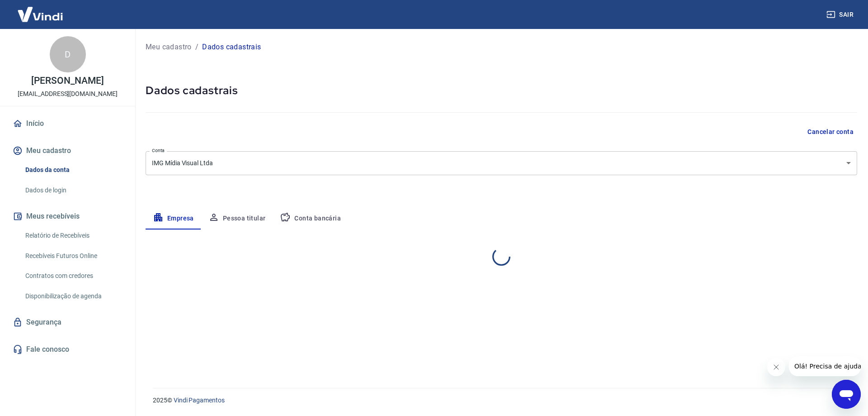  Describe the element at coordinates (68, 54) in the screenshot. I see `div: D` at that location.